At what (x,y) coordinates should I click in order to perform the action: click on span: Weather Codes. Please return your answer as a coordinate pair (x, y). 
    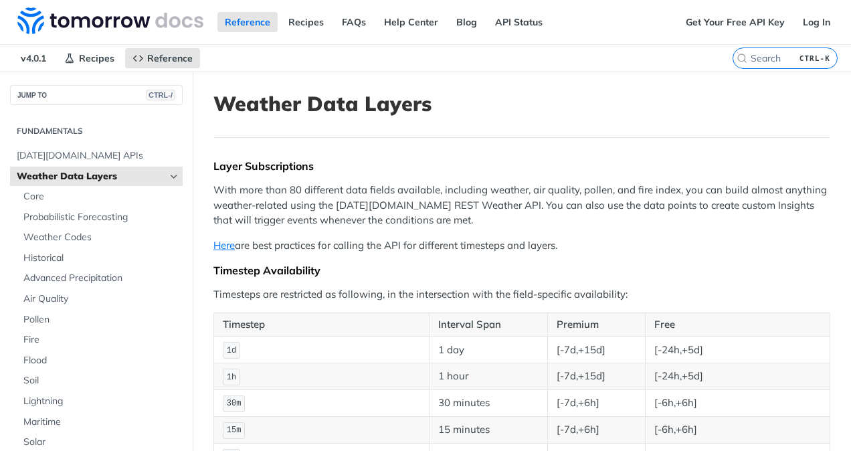
    Looking at the image, I should click on (101, 238).